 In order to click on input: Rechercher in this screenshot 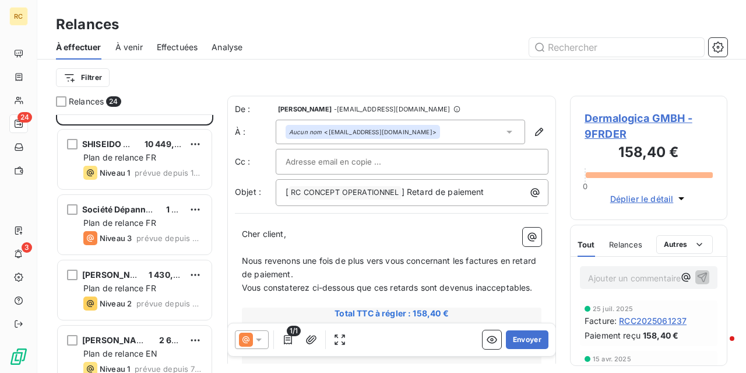, I will do `click(617, 47)`.